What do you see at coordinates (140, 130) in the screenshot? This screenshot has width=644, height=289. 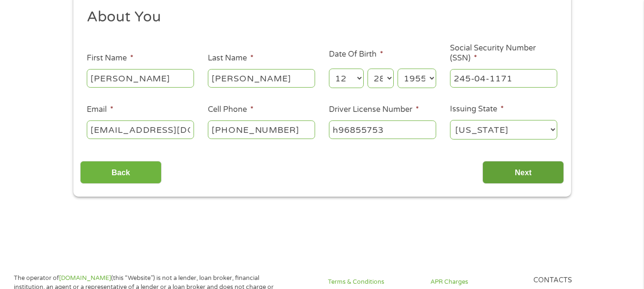 I see `input: john@gmail.com` at bounding box center [140, 130].